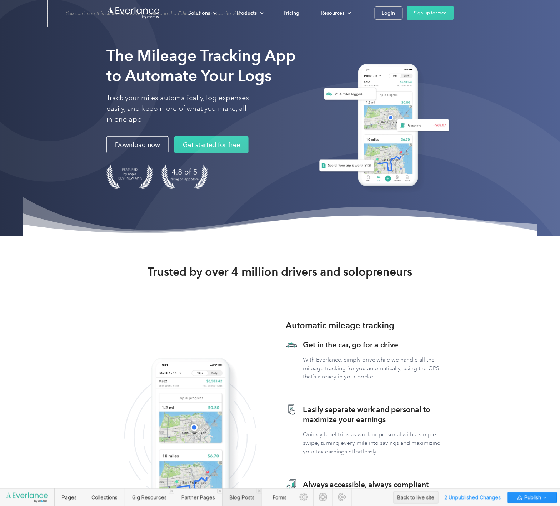 This screenshot has width=560, height=506. What do you see at coordinates (201, 65) in the screenshot?
I see `strong: The Mileage Tracking App to Automate Your Logs` at bounding box center [201, 65].